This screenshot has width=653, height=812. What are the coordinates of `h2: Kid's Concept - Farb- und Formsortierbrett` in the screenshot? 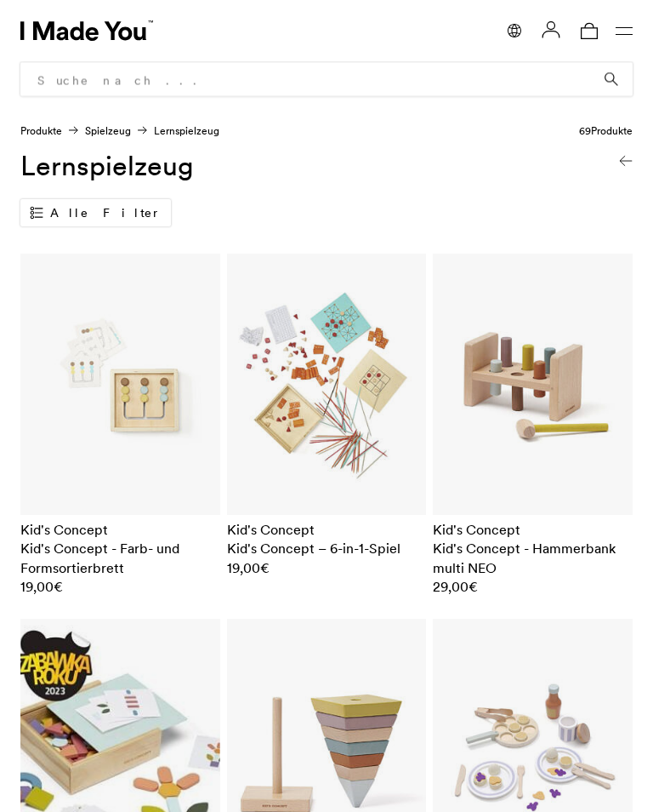 It's located at (119, 557).